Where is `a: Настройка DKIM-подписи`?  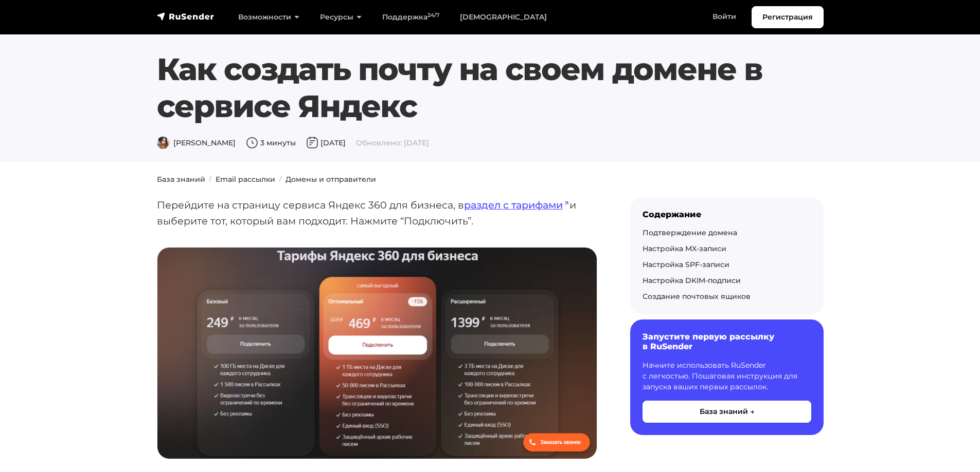 a: Настройка DKIM-подписи is located at coordinates (691, 281).